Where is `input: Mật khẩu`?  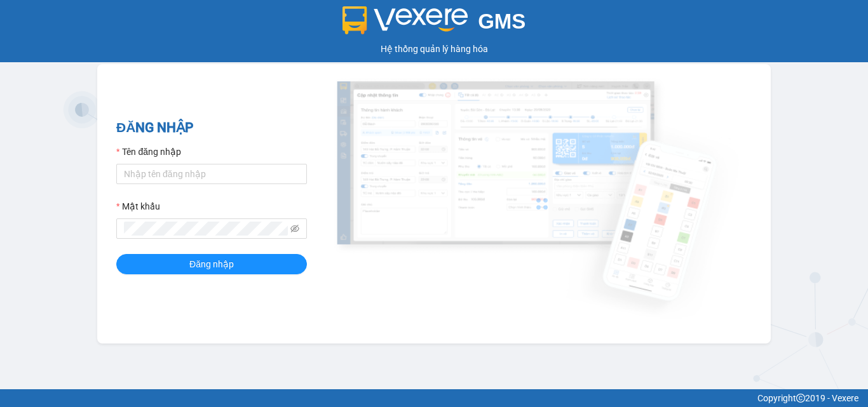
input: Mật khẩu is located at coordinates (206, 229).